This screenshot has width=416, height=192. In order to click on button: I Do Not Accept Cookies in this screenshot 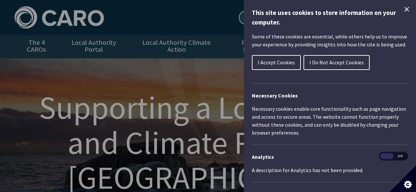, I will do `click(337, 62)`.